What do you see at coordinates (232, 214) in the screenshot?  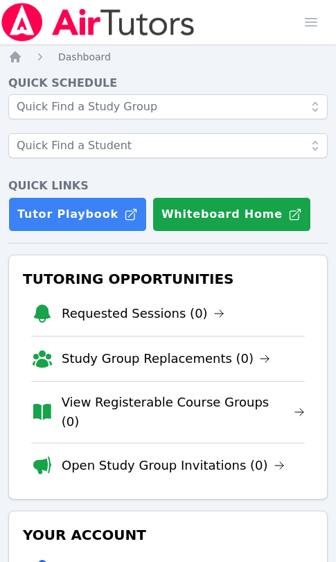 I see `button: Whiteboard Home` at bounding box center [232, 214].